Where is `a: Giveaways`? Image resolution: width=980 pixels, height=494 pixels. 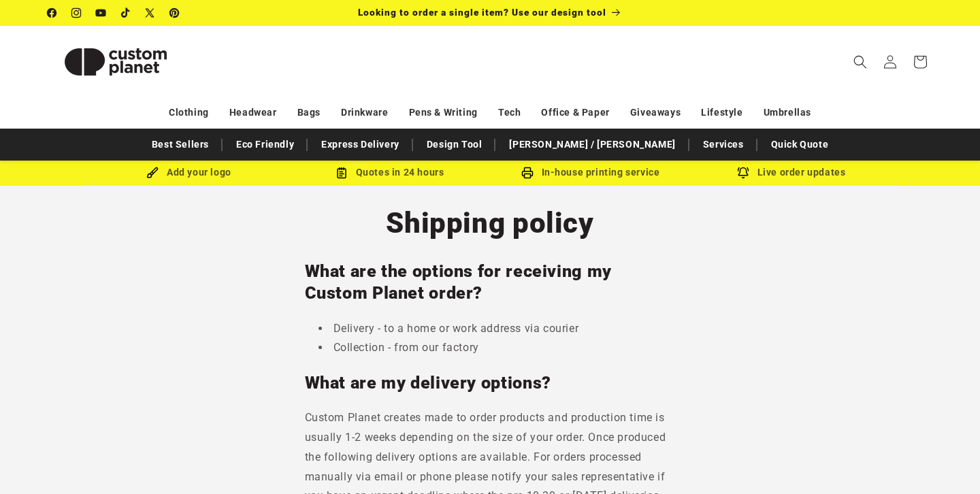
a: Giveaways is located at coordinates (656, 112).